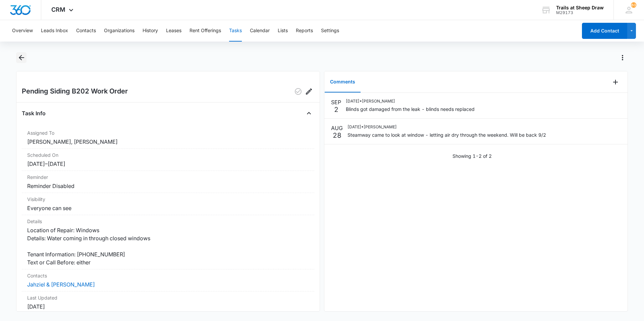  Describe the element at coordinates (168, 208) in the screenshot. I see `dd: Everyone can see` at that location.